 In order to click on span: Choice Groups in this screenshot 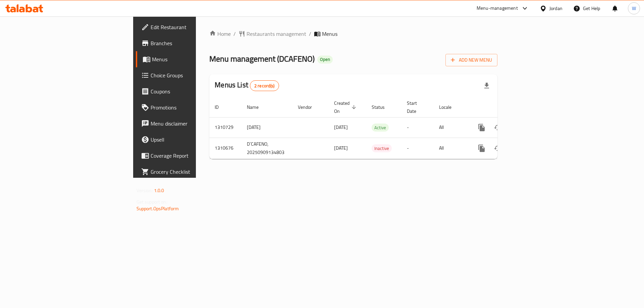, I will do `click(193, 75)`.